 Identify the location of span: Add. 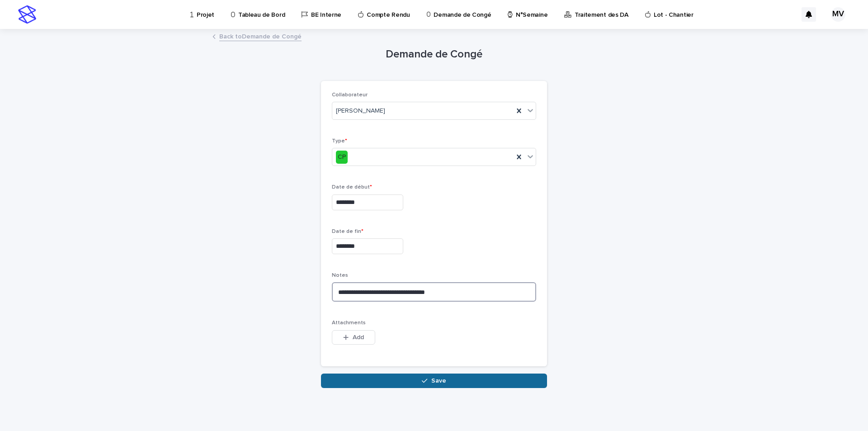
(358, 337).